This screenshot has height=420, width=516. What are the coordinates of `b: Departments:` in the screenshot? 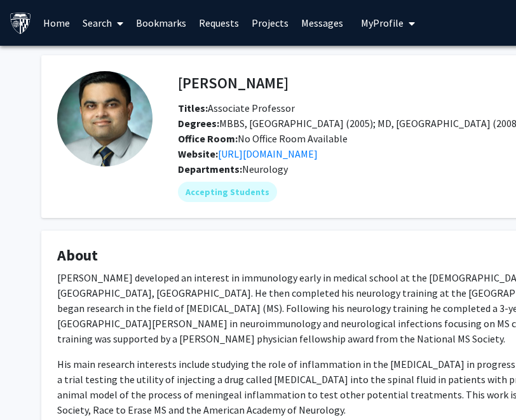 It's located at (210, 169).